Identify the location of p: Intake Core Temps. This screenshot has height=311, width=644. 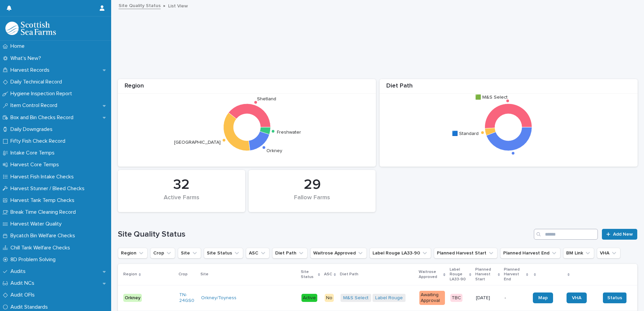
(34, 153).